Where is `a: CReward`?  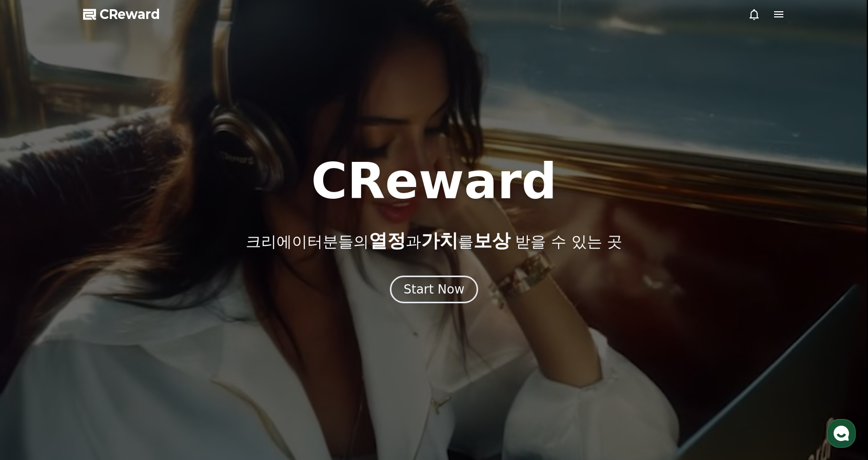
a: CReward is located at coordinates (121, 14).